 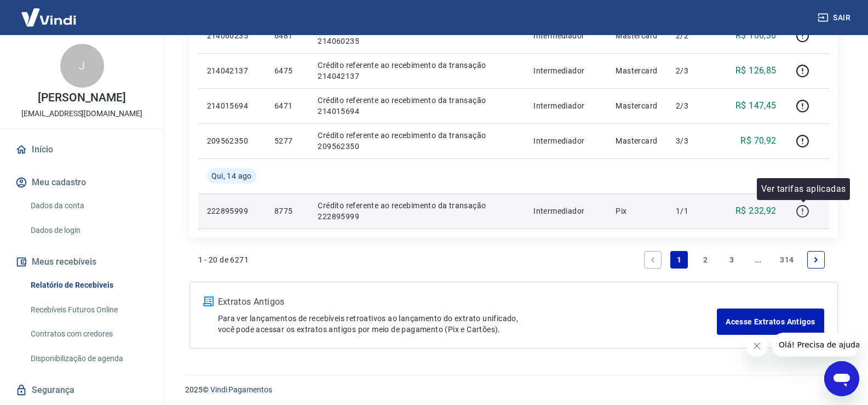 What do you see at coordinates (787, 260) in the screenshot?
I see `a: Page 314` at bounding box center [787, 260].